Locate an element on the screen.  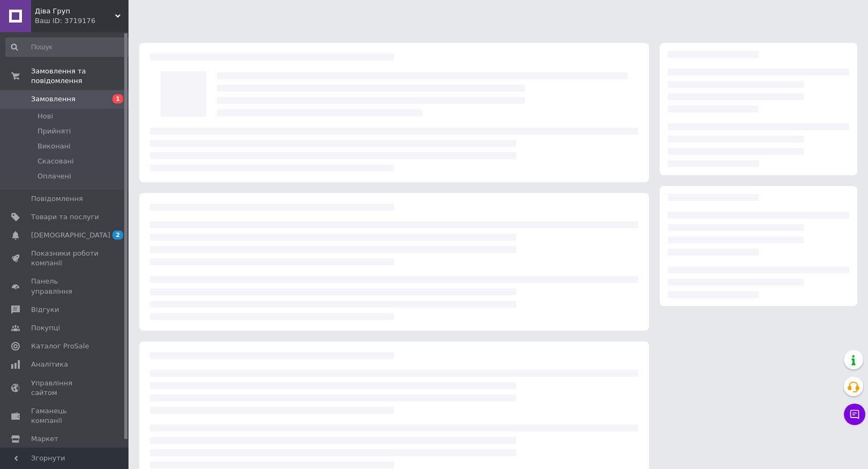
span: Каталог ProSale is located at coordinates (60, 346).